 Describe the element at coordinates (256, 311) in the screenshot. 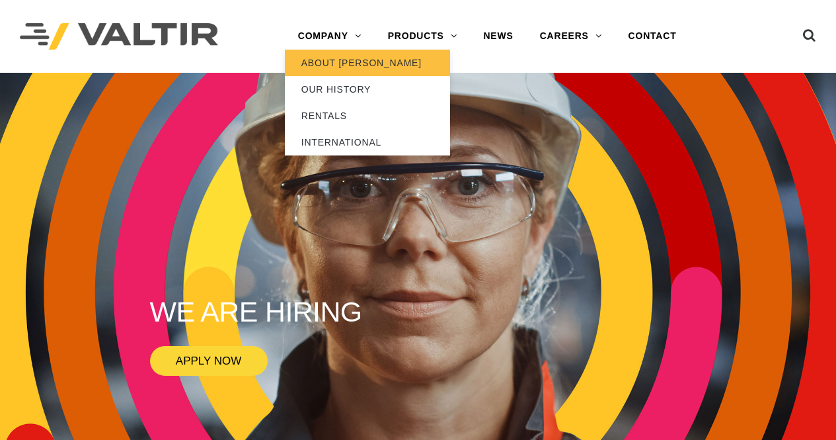

I see `rs-layer: WE ARE HIRING` at that location.